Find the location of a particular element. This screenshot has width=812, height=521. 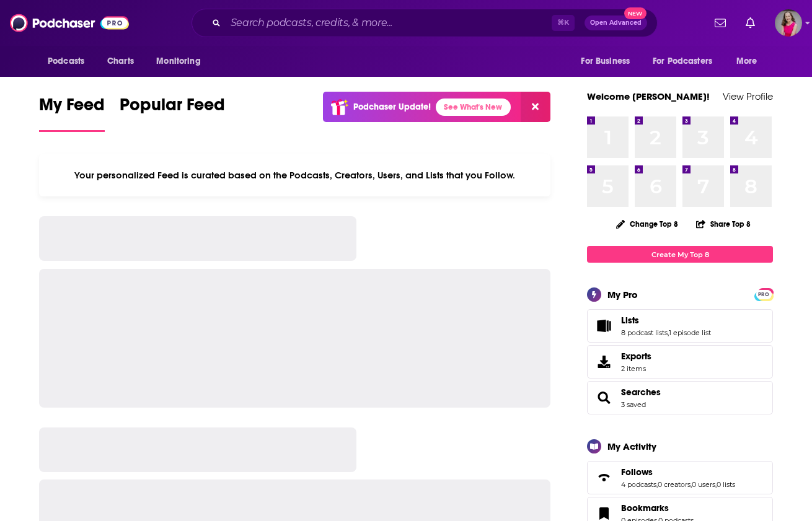

input: Search podcasts, credits, & more... is located at coordinates (389, 23).